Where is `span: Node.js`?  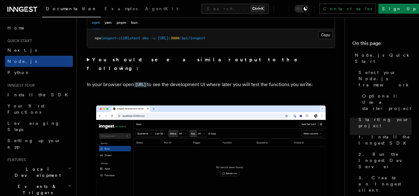 span: Node.js is located at coordinates (22, 61).